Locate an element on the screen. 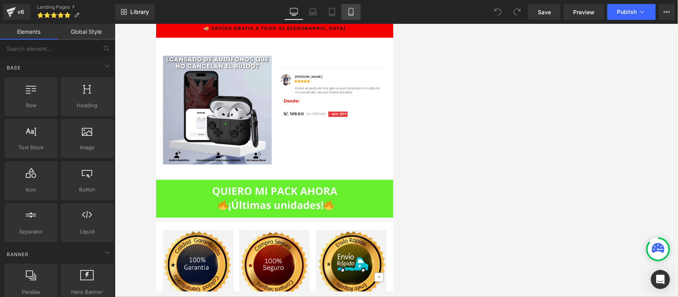 The image size is (678, 297). a: Desktop is located at coordinates (294, 12).